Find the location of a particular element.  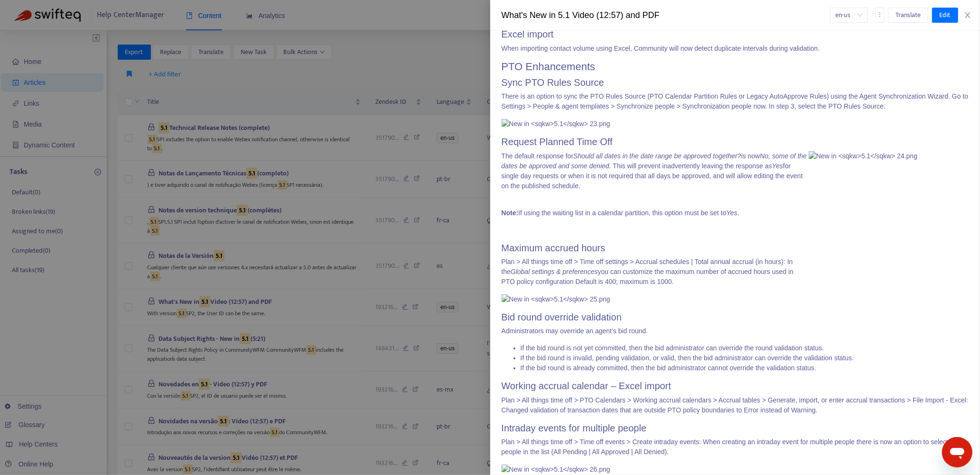

li: If the bid round is already committed, then the bid administrator cannot override the validation ... is located at coordinates (745, 368).